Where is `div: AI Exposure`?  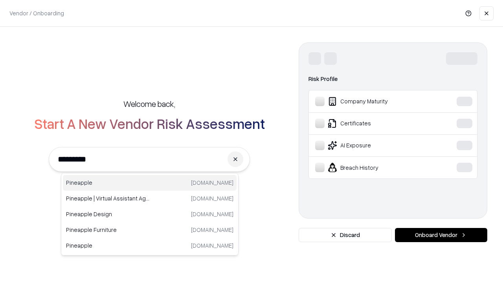
div: AI Exposure is located at coordinates (374, 145).